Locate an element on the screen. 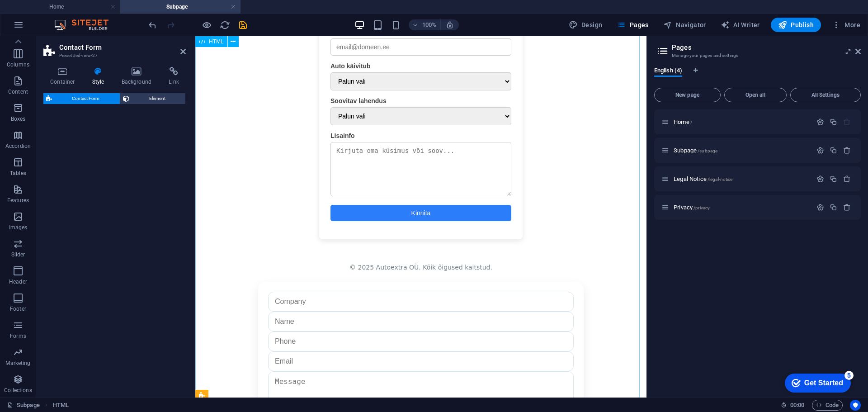  span: 00 00 is located at coordinates (797, 405).